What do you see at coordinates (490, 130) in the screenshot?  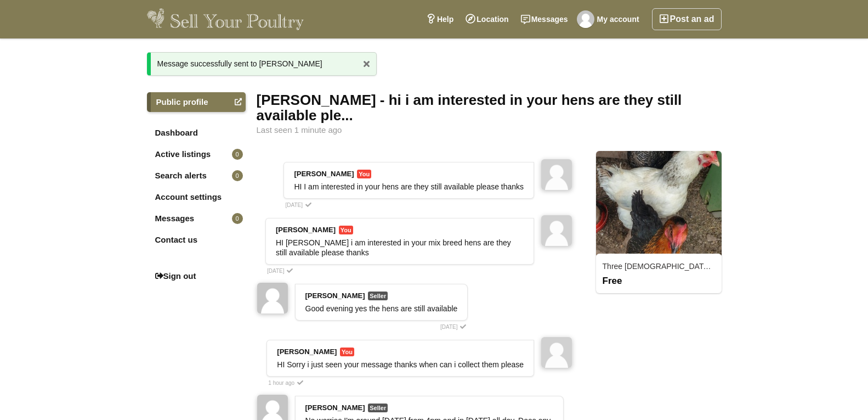 I see `div: Last seen 1 minute ago` at bounding box center [490, 130].